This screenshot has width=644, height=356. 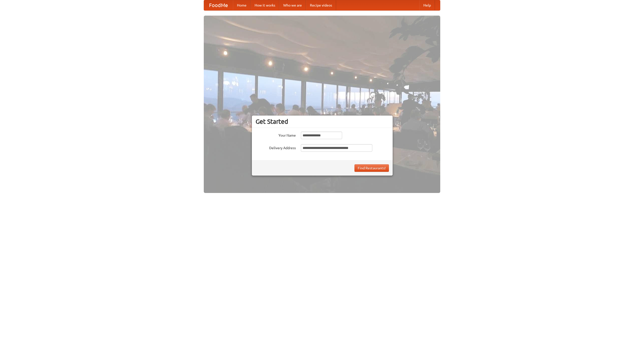 I want to click on button: Find Restaurants!, so click(x=372, y=168).